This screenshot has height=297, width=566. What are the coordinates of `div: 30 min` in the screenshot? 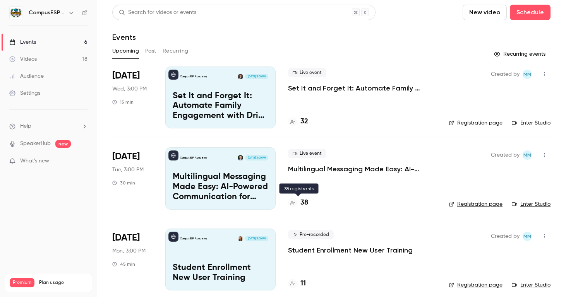 It's located at (124, 183).